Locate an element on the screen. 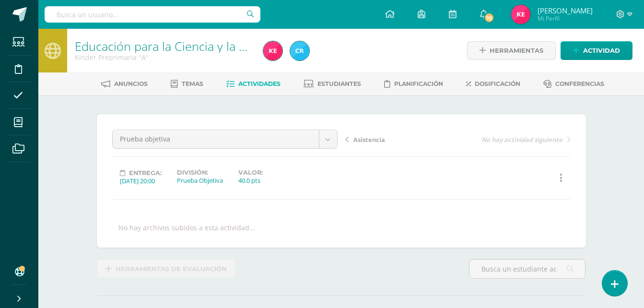 This screenshot has height=308, width=644. div: No hay archivos subidos a esta actividad... is located at coordinates (187, 227).